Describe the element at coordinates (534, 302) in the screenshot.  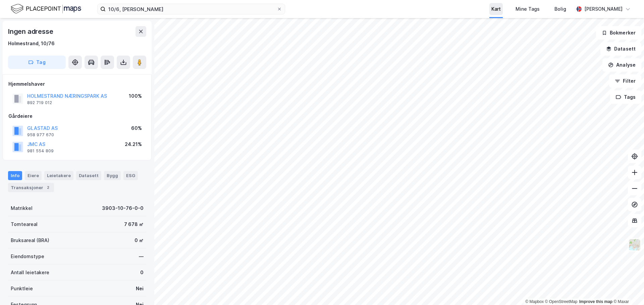
I see `a: Mapbox` at that location.